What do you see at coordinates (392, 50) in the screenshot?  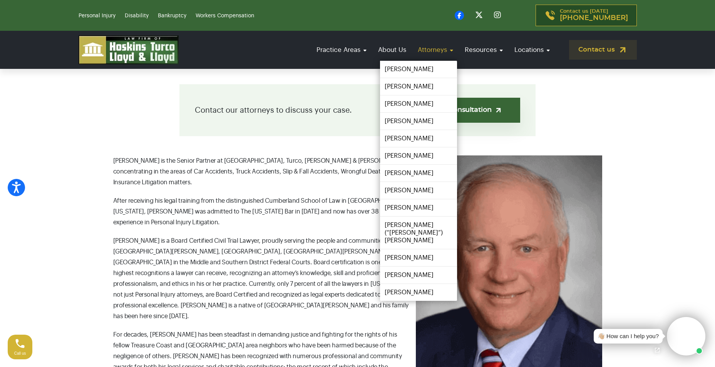 I see `a: About Us` at bounding box center [392, 50].